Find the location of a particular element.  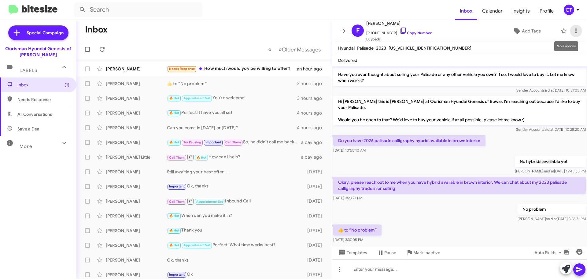

button: Add Tags is located at coordinates (526, 31).